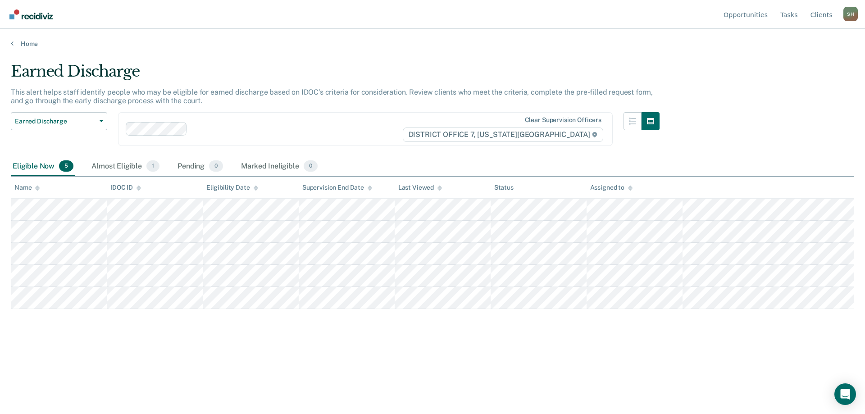  Describe the element at coordinates (153, 166) in the screenshot. I see `span: 1` at that location.